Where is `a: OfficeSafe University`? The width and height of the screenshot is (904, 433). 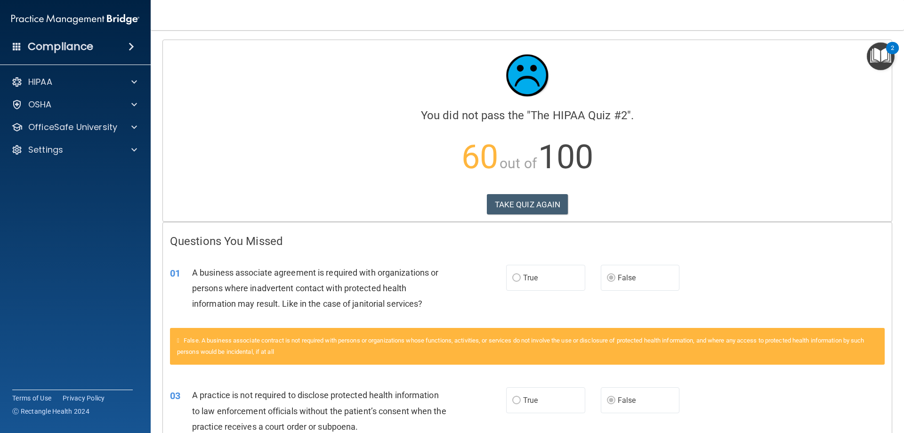
a: OfficeSafe University is located at coordinates (74, 127).